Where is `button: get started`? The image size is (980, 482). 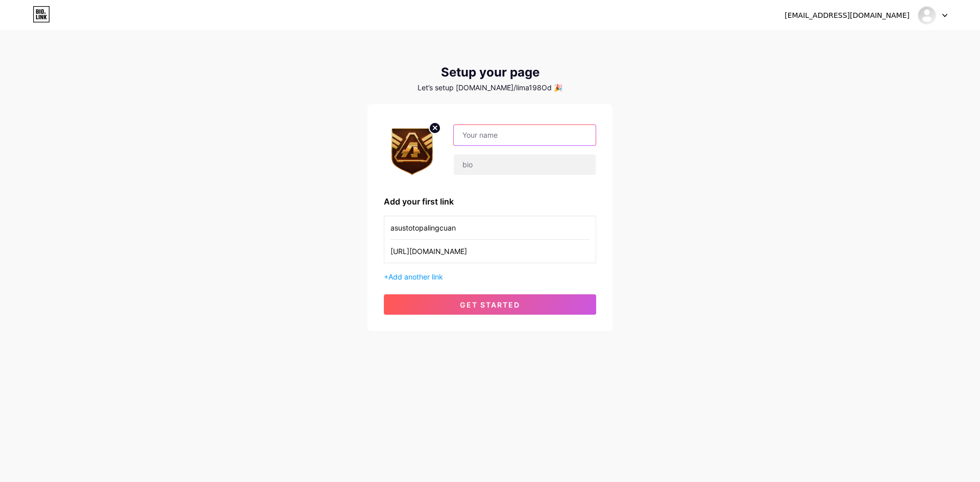 button: get started is located at coordinates (490, 305).